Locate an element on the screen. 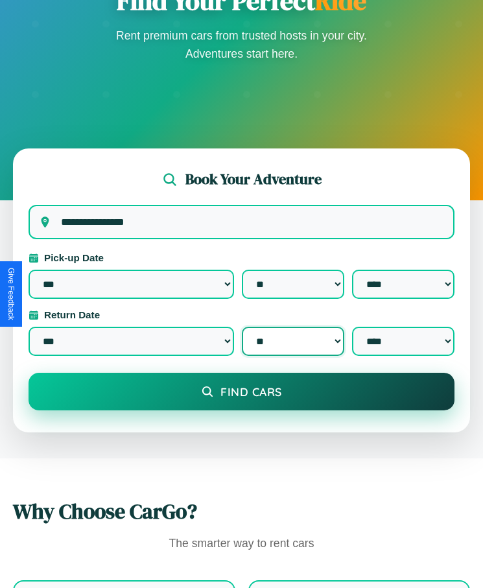 The image size is (483, 588). h2: Book Your Adventure is located at coordinates (253, 179).